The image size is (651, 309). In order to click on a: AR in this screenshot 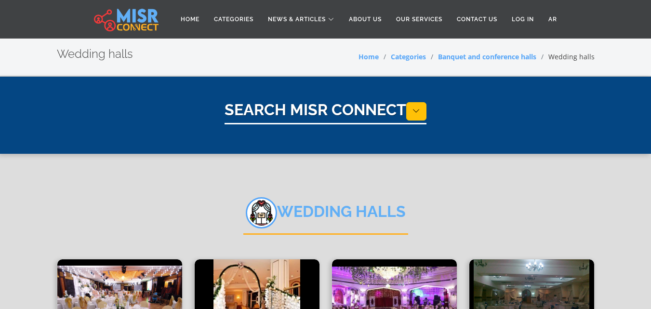, I will do `click(553, 19)`.